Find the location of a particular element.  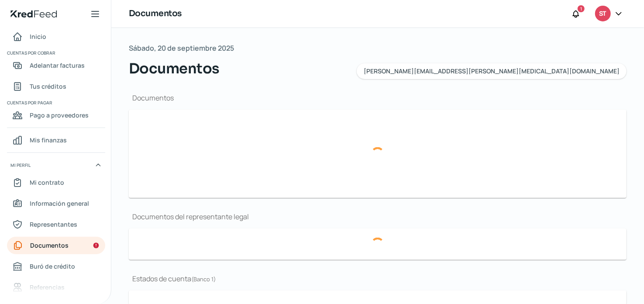

span: Pago a proveedores is located at coordinates (59, 115).